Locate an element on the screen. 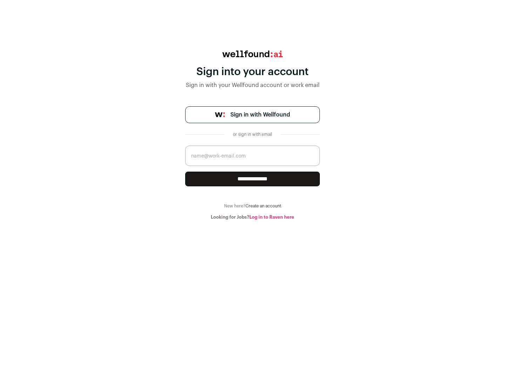  span: Sign in with Wellfound is located at coordinates (260, 115).